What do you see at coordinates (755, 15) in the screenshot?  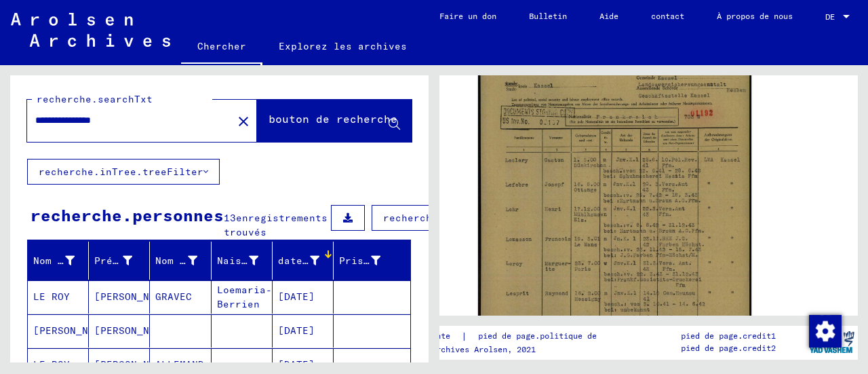 I see `font: À propos de nous` at bounding box center [755, 15].